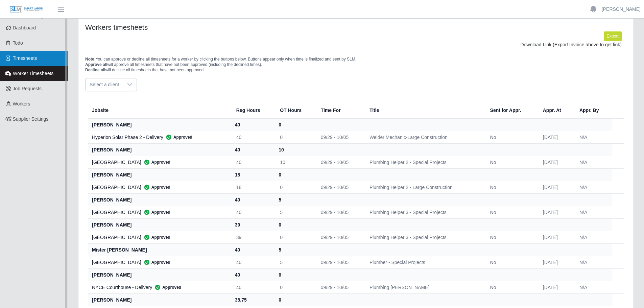 The image size is (644, 308). What do you see at coordinates (90, 59) in the screenshot?
I see `span: Note:` at bounding box center [90, 59].